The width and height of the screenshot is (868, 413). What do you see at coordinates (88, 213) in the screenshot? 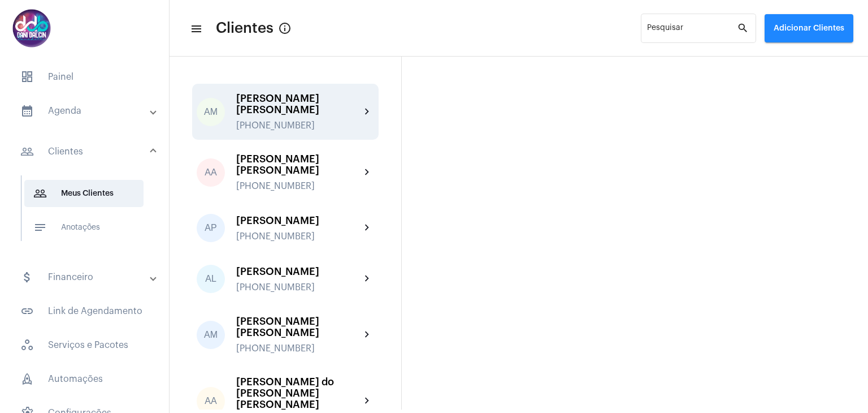
I see `div: sidenav iconClientes` at bounding box center [88, 213].